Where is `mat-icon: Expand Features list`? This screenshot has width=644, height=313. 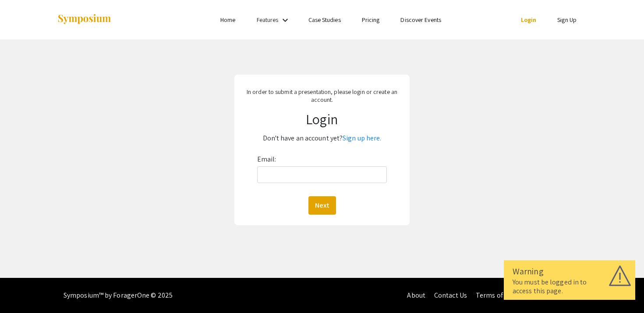
mat-icon: Expand Features list is located at coordinates (286, 20).